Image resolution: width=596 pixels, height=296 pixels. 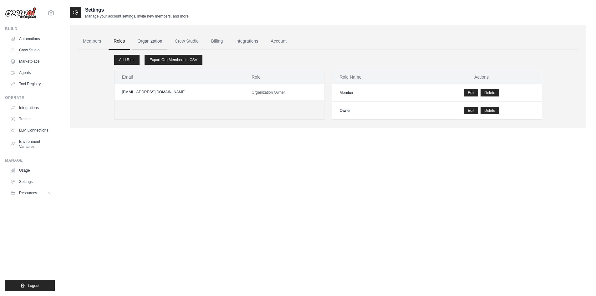 I want to click on button: Resources, so click(x=31, y=193).